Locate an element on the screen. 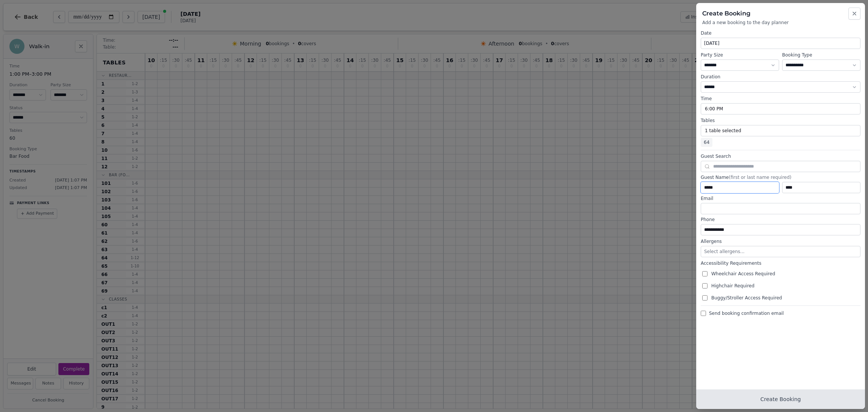 The height and width of the screenshot is (412, 868). label: Allergens is located at coordinates (781, 241).